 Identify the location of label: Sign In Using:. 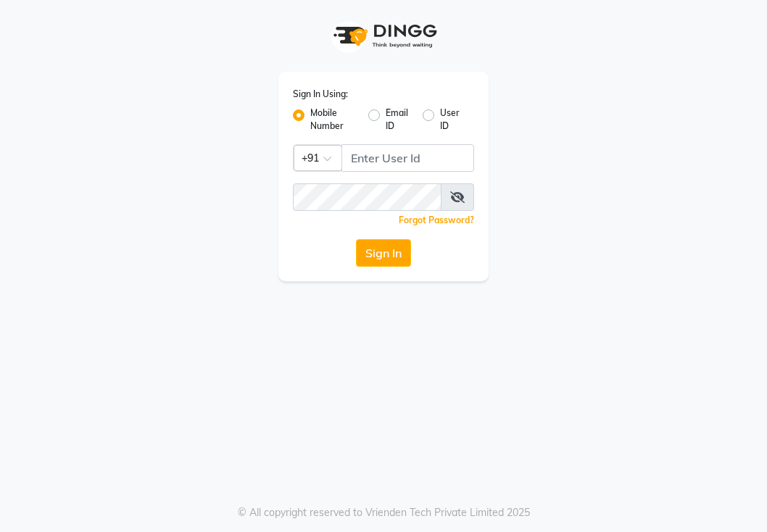
(320, 94).